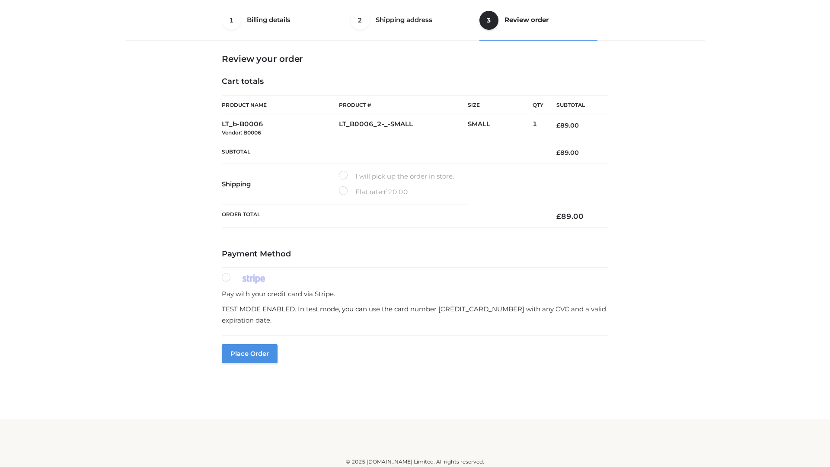  What do you see at coordinates (498, 105) in the screenshot?
I see `th: Size` at bounding box center [498, 105].